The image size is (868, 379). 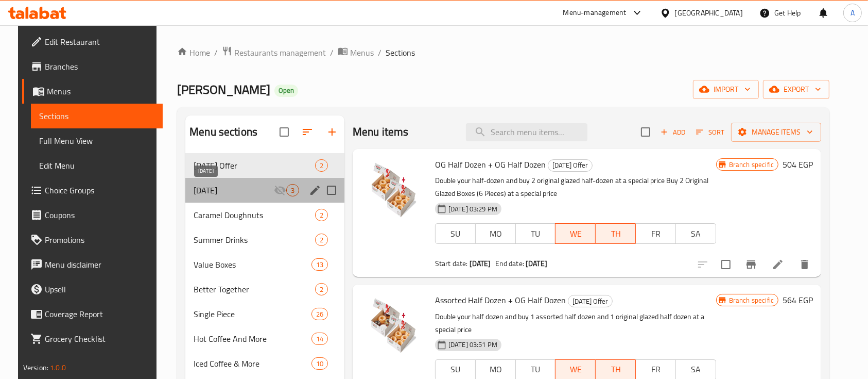 I want to click on a: Grocery Checklist, so click(x=93, y=338).